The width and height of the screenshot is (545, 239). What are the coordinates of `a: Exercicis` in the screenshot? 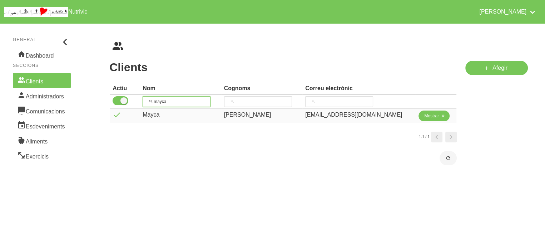 It's located at (42, 155).